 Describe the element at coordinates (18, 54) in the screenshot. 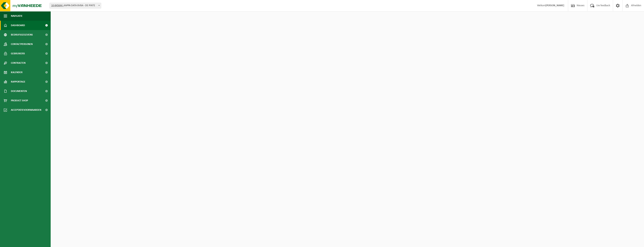

I see `span: Gebruikers` at that location.